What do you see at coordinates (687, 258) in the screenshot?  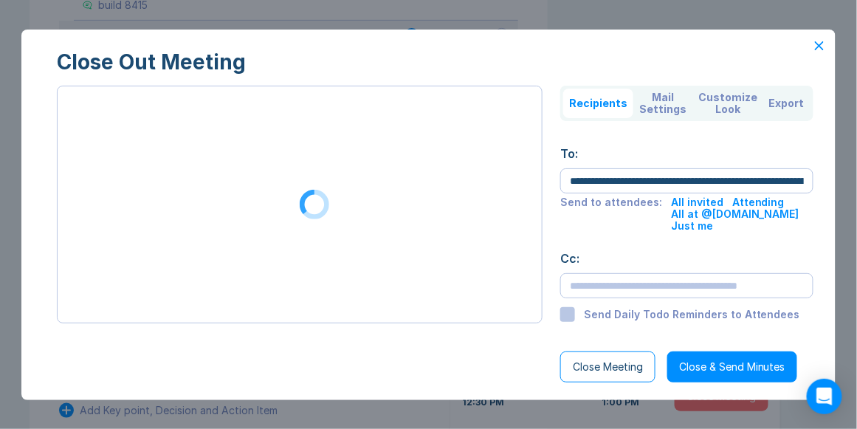 I see `div: Cc:` at bounding box center [687, 258].